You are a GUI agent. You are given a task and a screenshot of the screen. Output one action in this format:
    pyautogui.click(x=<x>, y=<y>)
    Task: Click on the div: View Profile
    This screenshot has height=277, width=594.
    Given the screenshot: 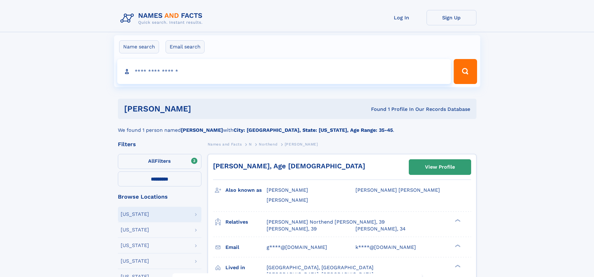 What is the action you would take?
    pyautogui.click(x=440, y=167)
    